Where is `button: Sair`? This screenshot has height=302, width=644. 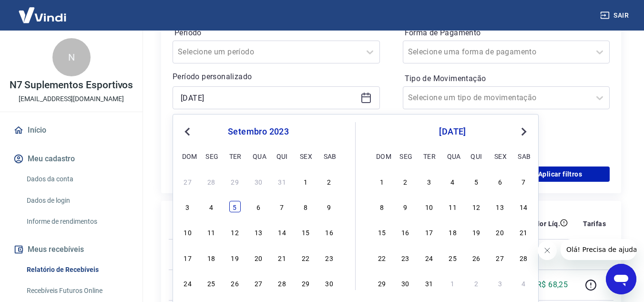
button: Sair is located at coordinates (615, 16).